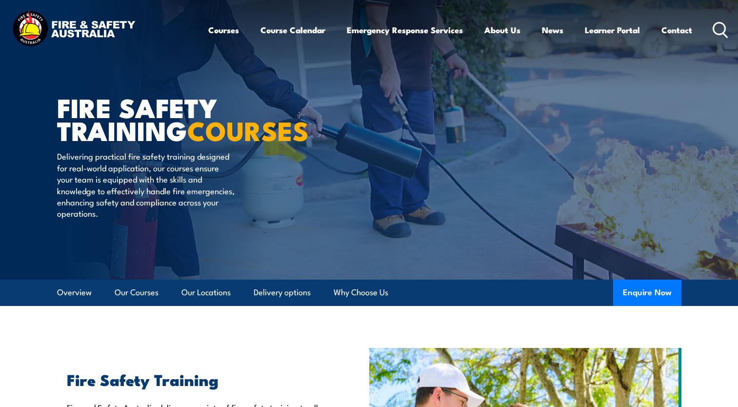 The height and width of the screenshot is (407, 738). I want to click on strong: COURSES, so click(248, 129).